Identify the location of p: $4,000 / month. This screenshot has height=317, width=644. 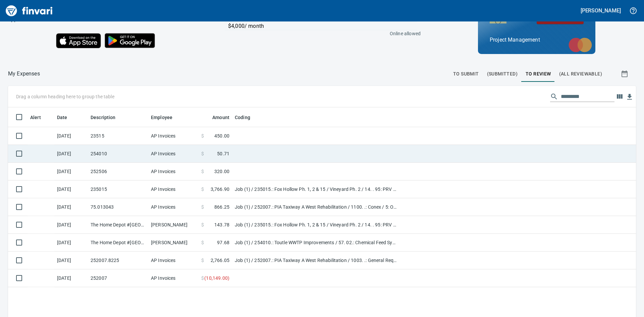
(323, 26).